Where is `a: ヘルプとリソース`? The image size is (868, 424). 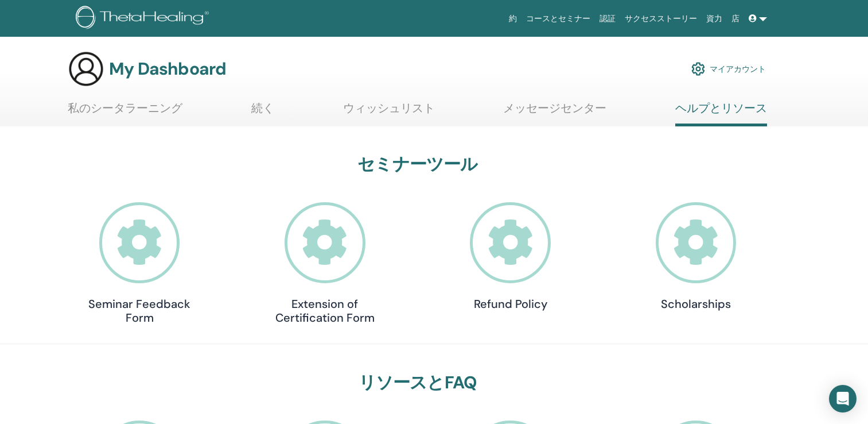
a: ヘルプとリソース is located at coordinates (721, 114).